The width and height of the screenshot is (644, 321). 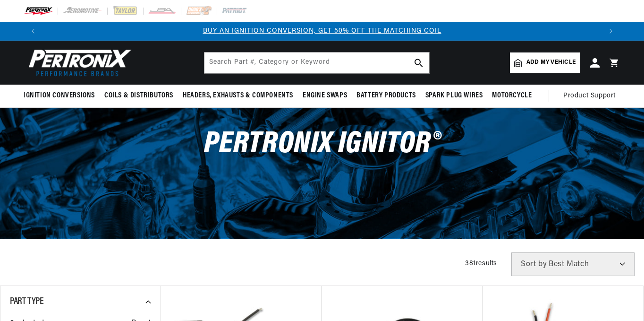 I want to click on span: Sort by, so click(x=533, y=264).